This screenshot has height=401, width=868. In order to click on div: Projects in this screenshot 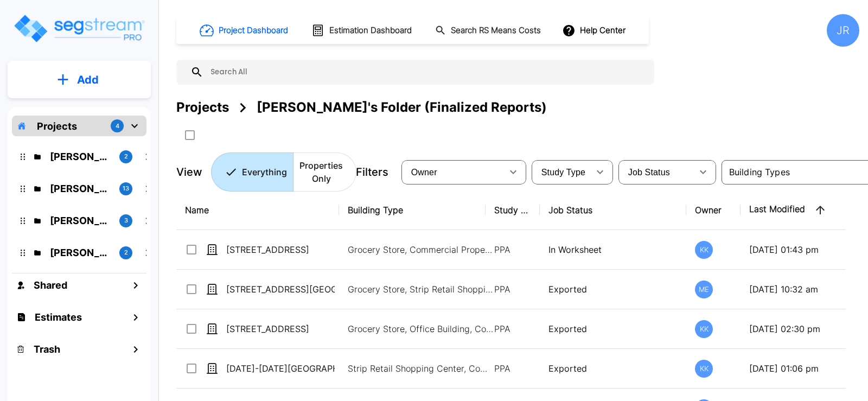, I will do `click(202, 108)`.